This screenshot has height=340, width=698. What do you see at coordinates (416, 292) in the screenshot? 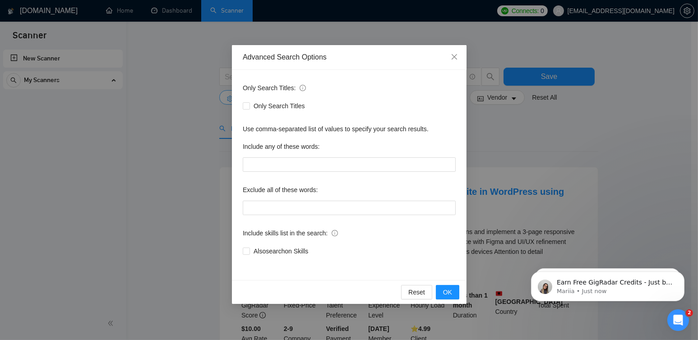
I see `button: Reset` at bounding box center [416, 292].